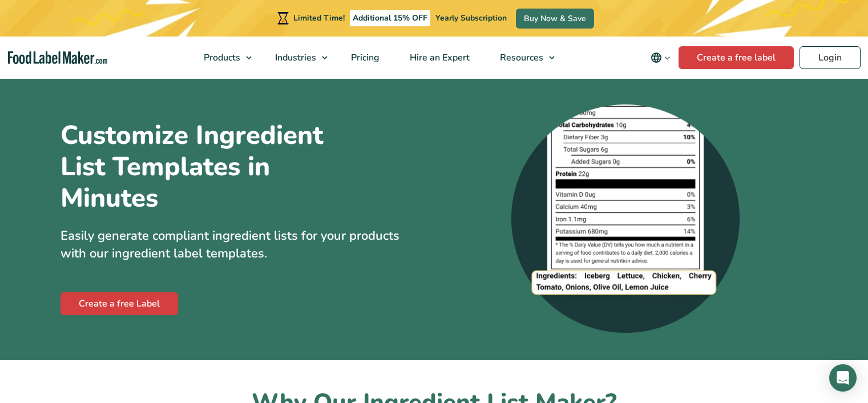 The height and width of the screenshot is (403, 868). What do you see at coordinates (520, 57) in the screenshot?
I see `span: Resources` at bounding box center [520, 57].